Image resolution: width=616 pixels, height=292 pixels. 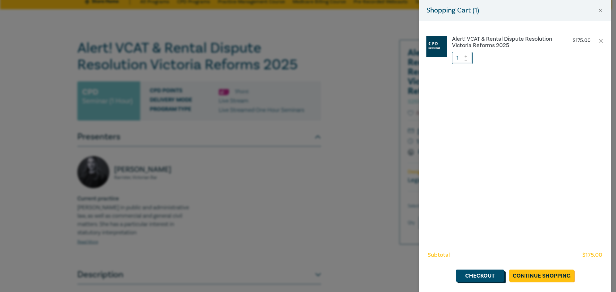 What do you see at coordinates (439, 256) in the screenshot?
I see `span: Subtotal` at bounding box center [439, 256].